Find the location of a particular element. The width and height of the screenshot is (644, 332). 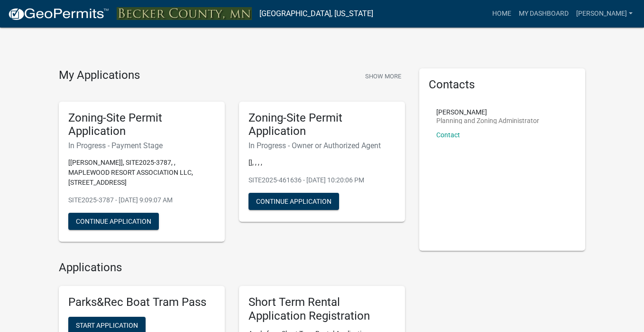

h4: My Applications is located at coordinates (99, 75).